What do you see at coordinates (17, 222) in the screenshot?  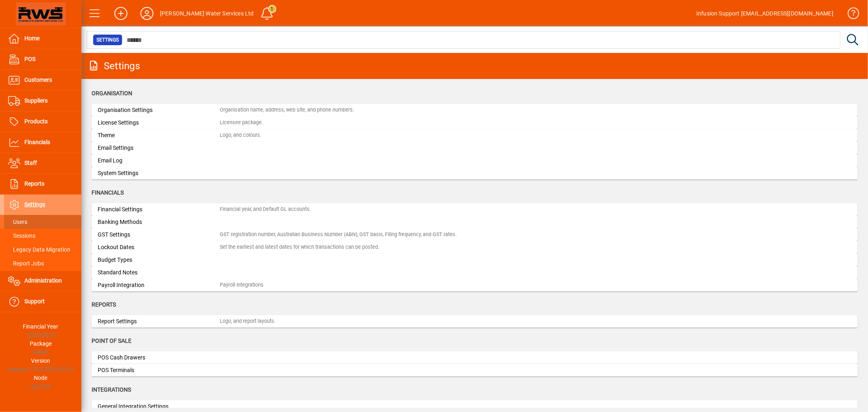 I see `span: Users` at bounding box center [17, 222].